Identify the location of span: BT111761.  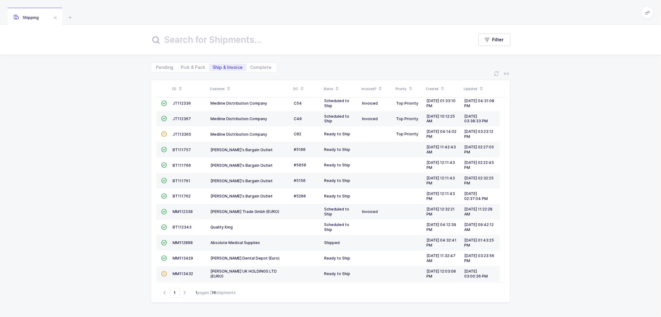
(182, 180).